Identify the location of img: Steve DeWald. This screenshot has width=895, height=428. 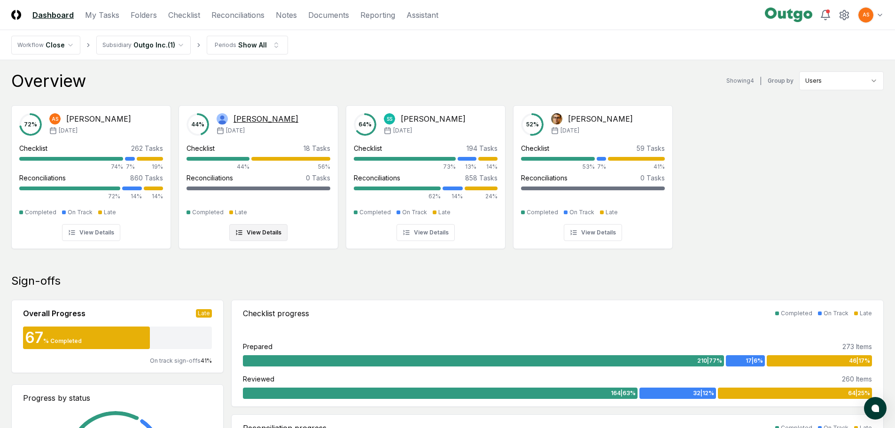
(557, 119).